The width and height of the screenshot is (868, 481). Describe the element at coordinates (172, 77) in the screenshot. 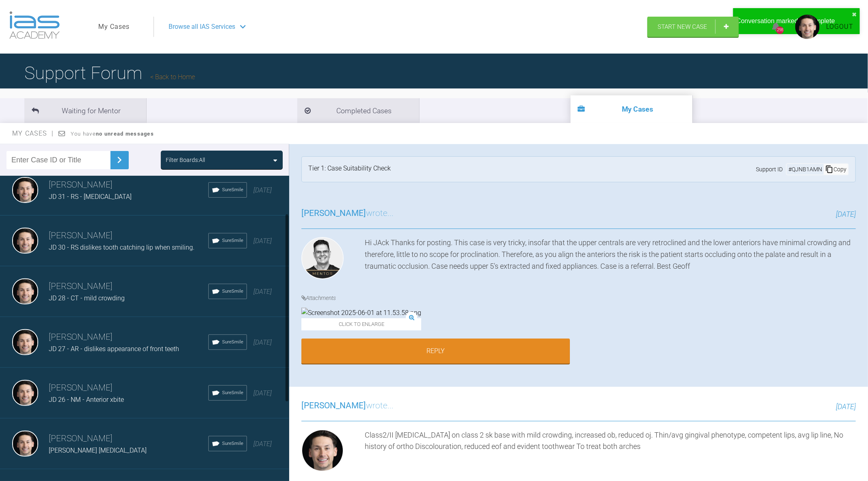

I see `a: Back to Home` at that location.